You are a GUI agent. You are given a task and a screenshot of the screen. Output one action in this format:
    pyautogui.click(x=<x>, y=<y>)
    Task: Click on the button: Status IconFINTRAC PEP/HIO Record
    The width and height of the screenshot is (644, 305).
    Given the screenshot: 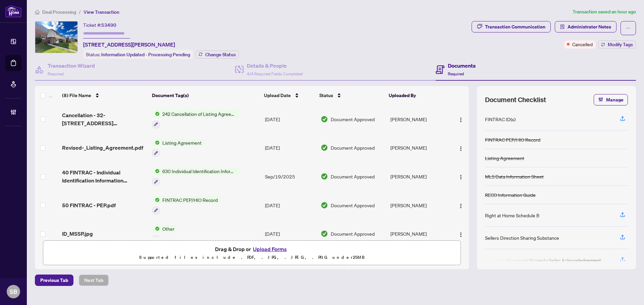 What is the action you would take?
    pyautogui.click(x=186, y=205)
    